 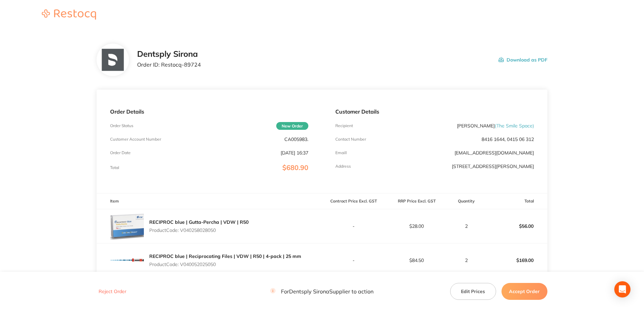 I want to click on p: Product Code: V040052025050, so click(x=226, y=264).